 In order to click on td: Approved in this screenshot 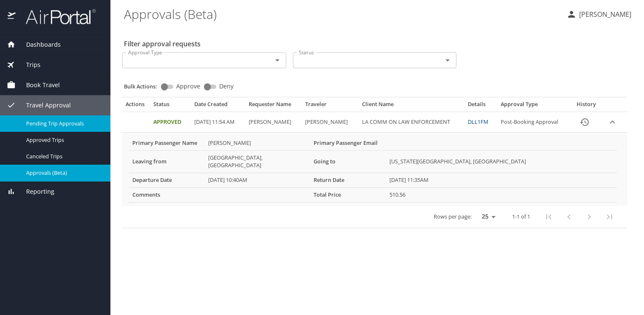, I will do `click(170, 122)`.